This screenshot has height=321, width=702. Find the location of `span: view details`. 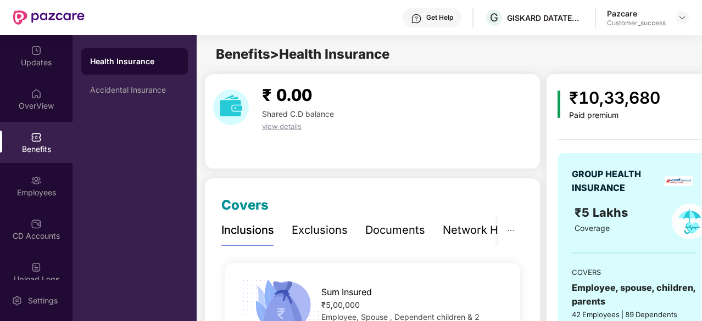

span: view details is located at coordinates (282, 126).